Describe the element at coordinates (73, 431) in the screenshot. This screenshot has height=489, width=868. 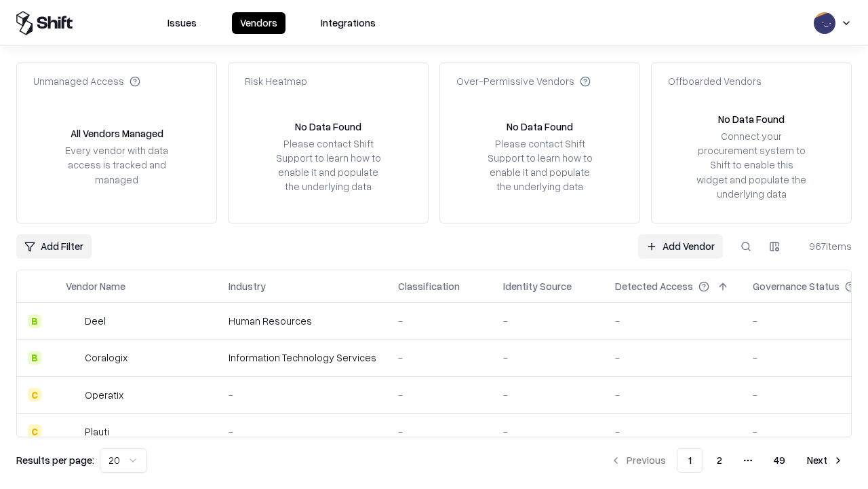
I see `img: Plauti` at that location.